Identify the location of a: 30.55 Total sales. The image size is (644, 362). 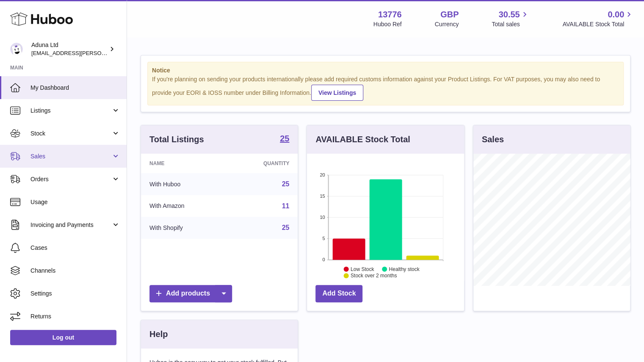
(510, 18).